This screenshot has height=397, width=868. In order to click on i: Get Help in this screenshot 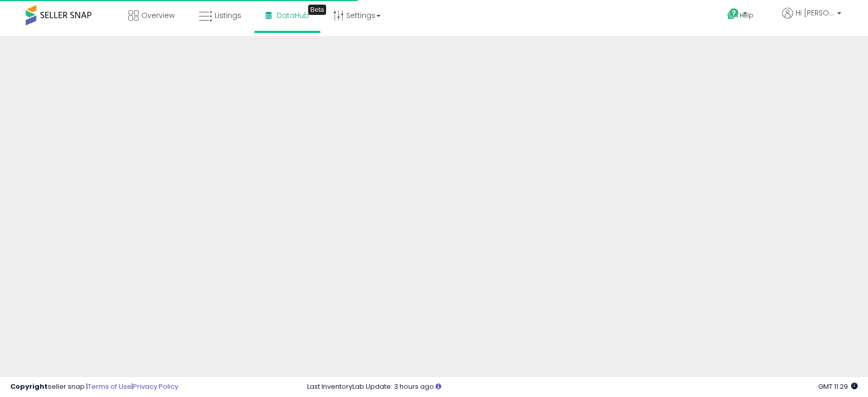, I will do `click(733, 14)`.